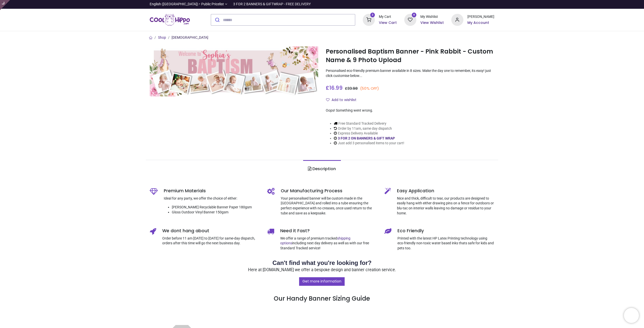  I want to click on p: Nice and thick, difficult to tear, our products are designed to easily hang with either drawing p..., so click(445, 206).